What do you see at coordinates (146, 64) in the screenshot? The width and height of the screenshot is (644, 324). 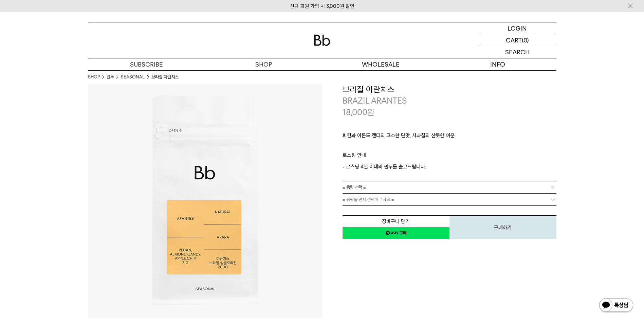 I see `a: SUBSCRIBE` at bounding box center [146, 64].